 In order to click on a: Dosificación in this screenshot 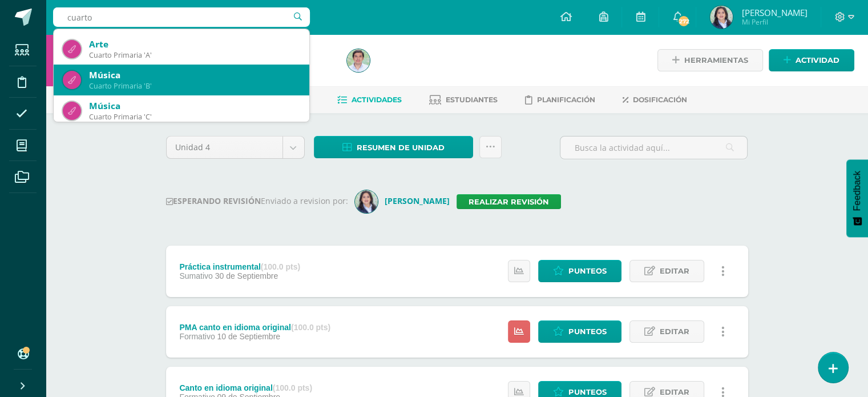, I will do `click(655, 100)`.